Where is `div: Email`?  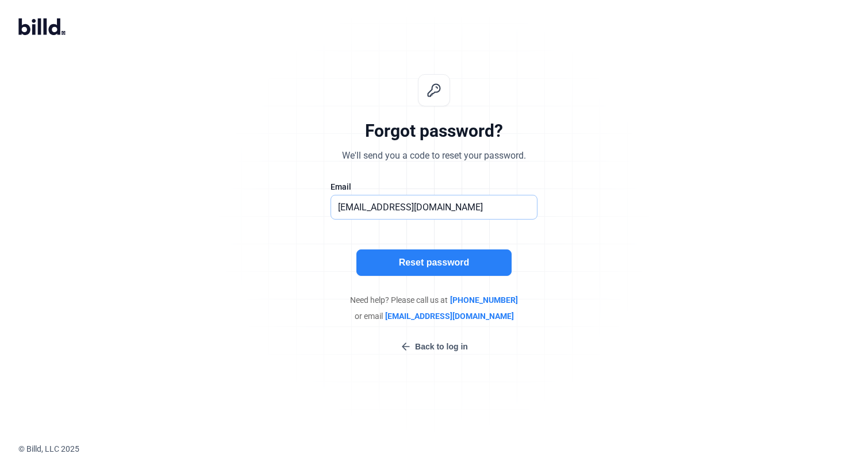
div: Email is located at coordinates (434, 187).